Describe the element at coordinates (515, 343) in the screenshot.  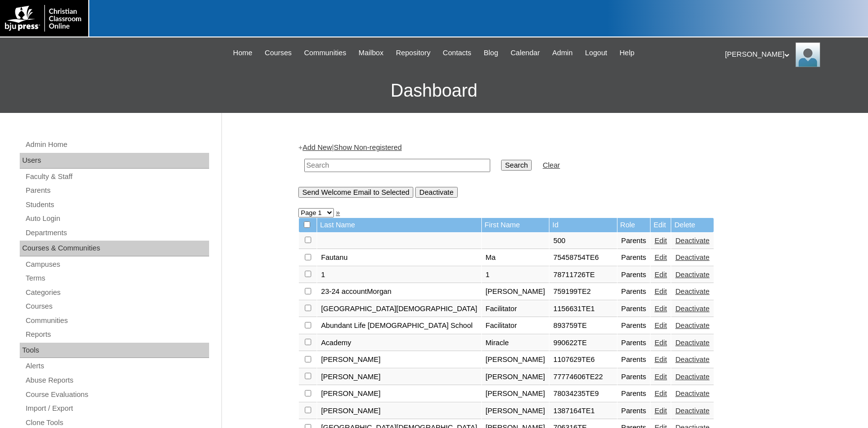
I see `td: Miracle` at that location.